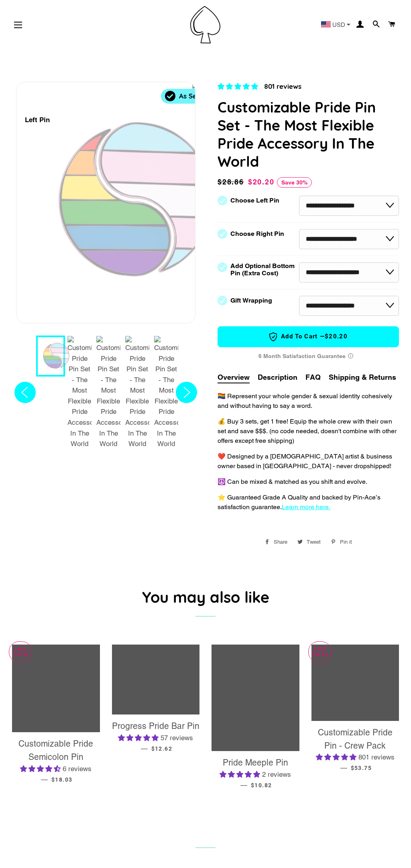 The image size is (411, 868). Describe the element at coordinates (156, 736) in the screenshot. I see `a: Progress Pride Bar Pin 4.98 stars 57 reviews — $12.62` at that location.